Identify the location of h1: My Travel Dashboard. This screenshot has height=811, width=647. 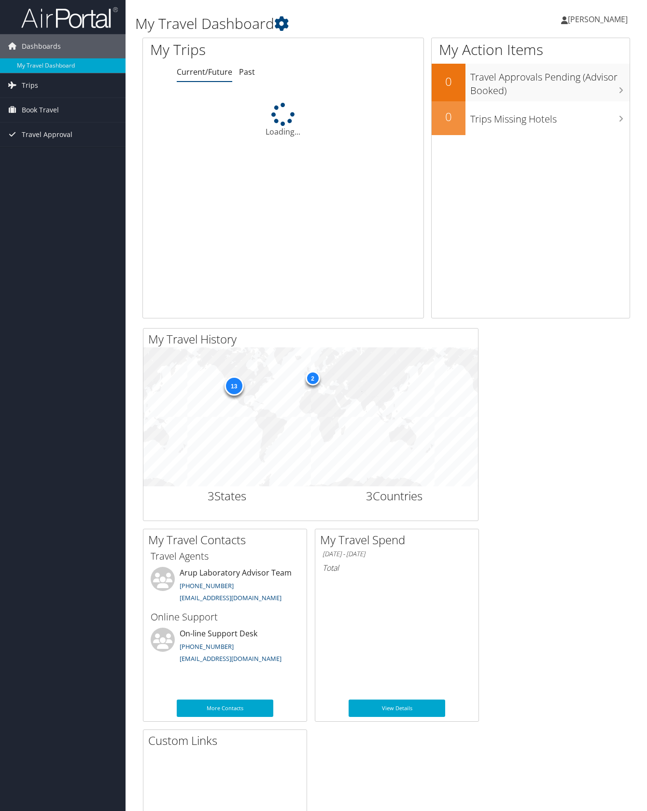
(302, 24).